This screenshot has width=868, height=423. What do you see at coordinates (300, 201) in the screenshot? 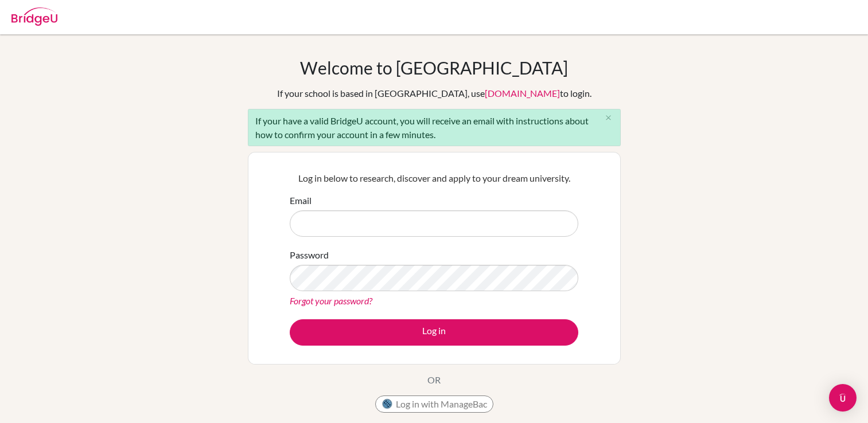
I see `label: Email` at bounding box center [300, 201].